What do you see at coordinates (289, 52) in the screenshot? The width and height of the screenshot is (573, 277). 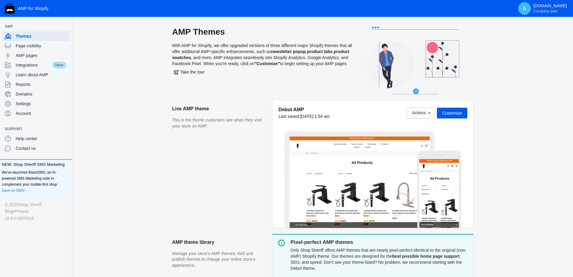 I see `b: newsletter popup` at bounding box center [289, 52].